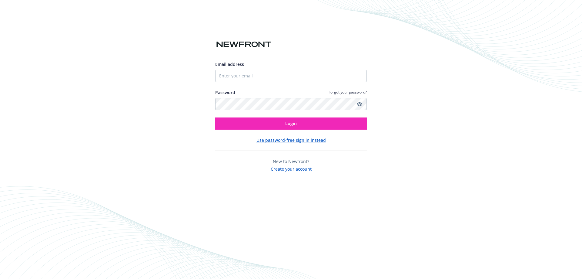  I want to click on input: Enter your email, so click(291, 76).